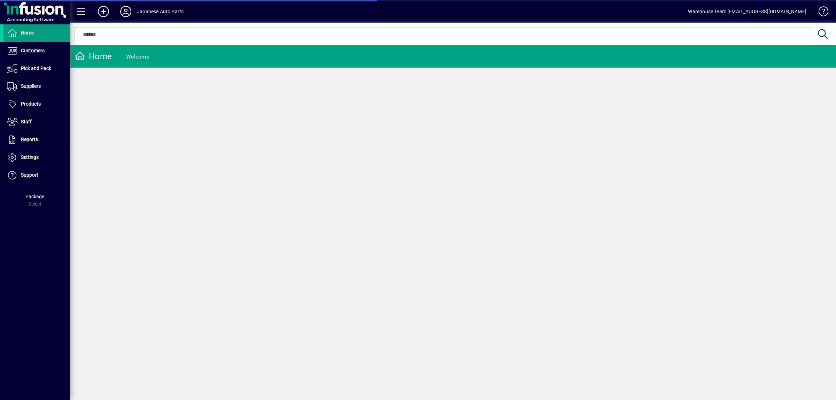 This screenshot has height=400, width=836. I want to click on span: Suppliers, so click(31, 86).